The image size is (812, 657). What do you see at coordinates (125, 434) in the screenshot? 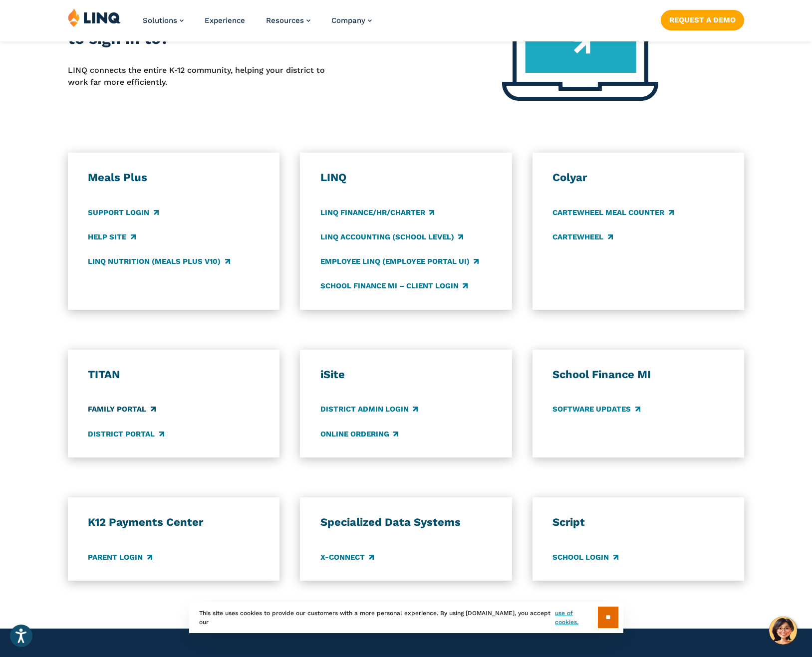
I see `a: District Portal` at bounding box center [125, 434].